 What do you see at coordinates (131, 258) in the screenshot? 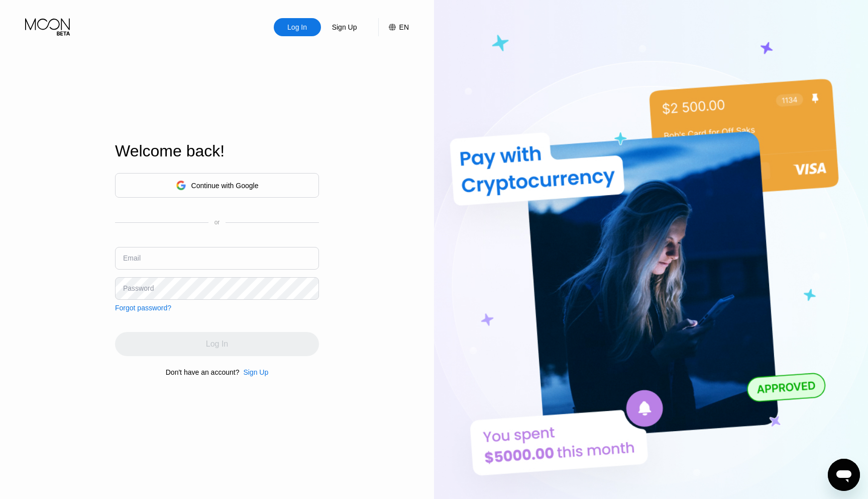
I see `div: Email` at bounding box center [131, 258].